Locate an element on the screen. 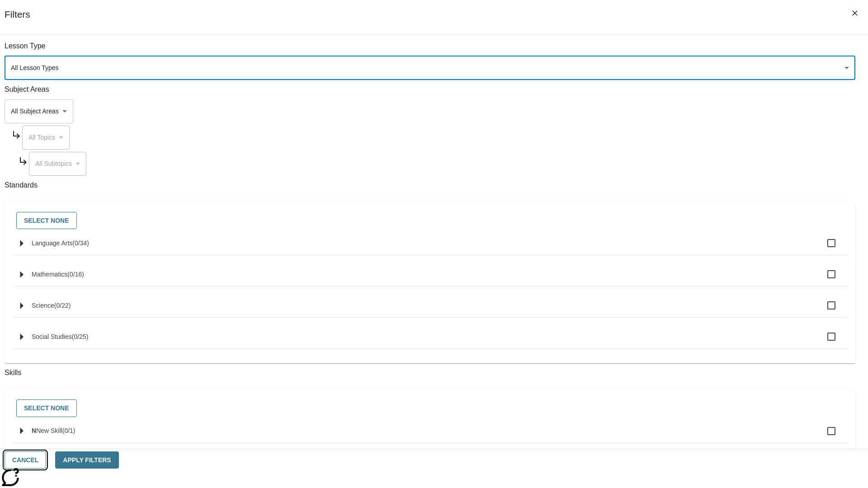  button: Apply Filters is located at coordinates (86, 461).